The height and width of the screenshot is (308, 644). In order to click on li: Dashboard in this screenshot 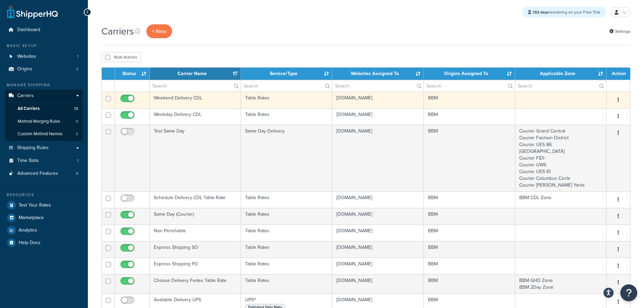, I will do `click(44, 30)`.